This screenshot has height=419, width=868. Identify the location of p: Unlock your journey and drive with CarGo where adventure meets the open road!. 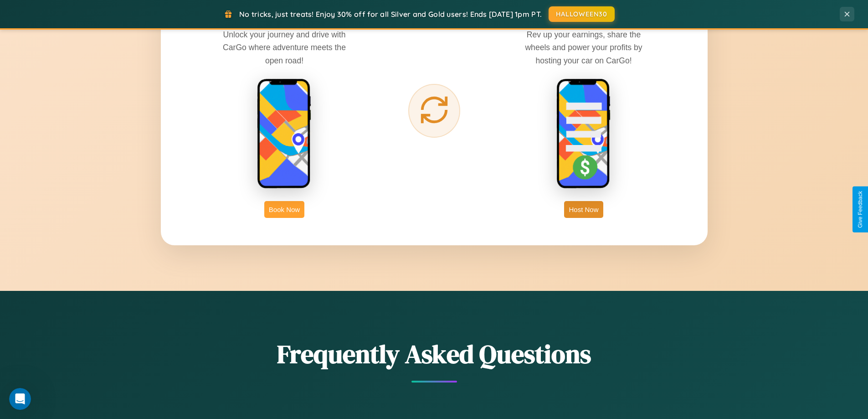
(285, 48).